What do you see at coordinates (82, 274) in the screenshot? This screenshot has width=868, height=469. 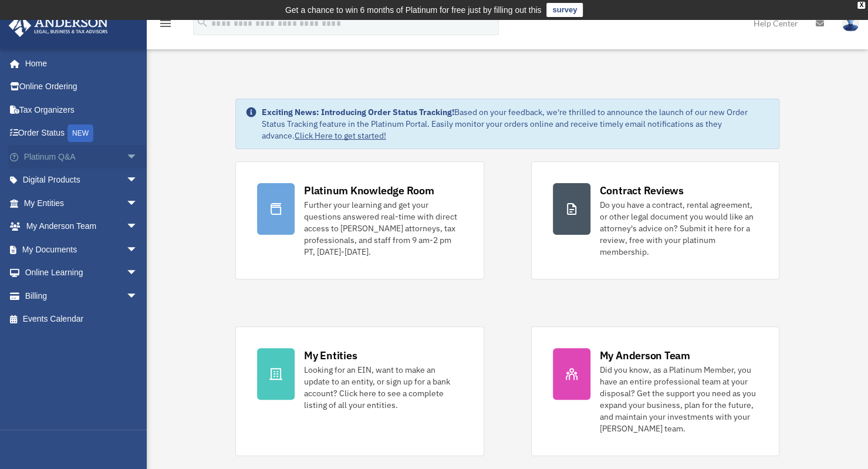 I see `a: Online Learningarrow_drop_down` at bounding box center [82, 274].